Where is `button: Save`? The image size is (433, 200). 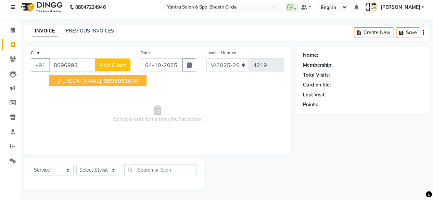
button: Save is located at coordinates (408, 33).